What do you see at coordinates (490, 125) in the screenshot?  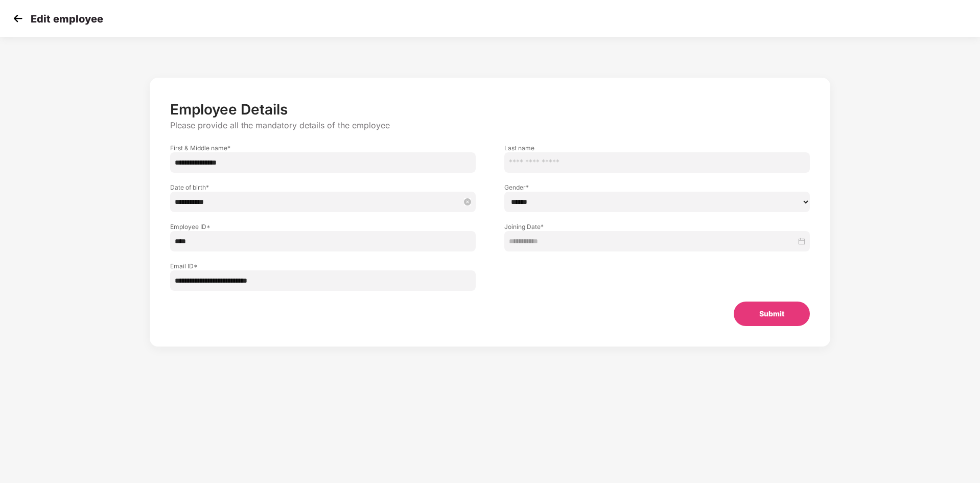 I see `p: Please provide all the mandatory details of the employee` at bounding box center [490, 125].